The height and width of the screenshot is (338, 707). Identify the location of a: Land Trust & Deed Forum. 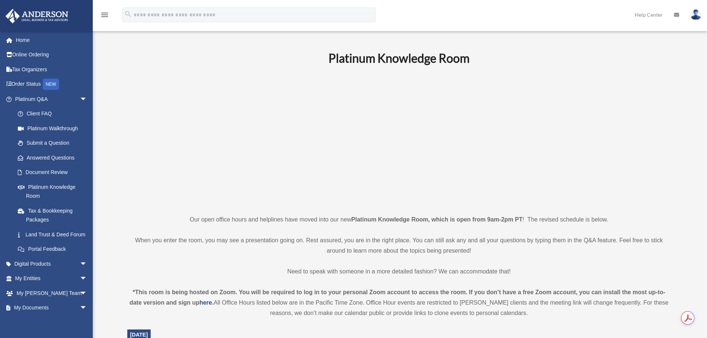
(54, 235).